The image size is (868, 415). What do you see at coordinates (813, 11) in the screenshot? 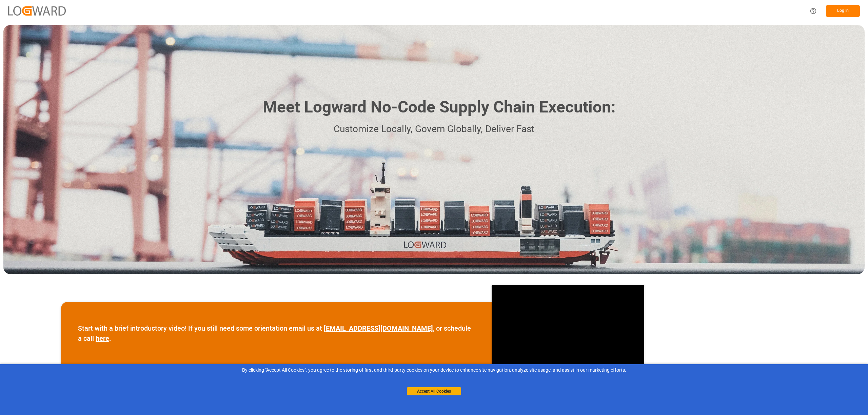
I see `button: Help Center` at bounding box center [813, 11].